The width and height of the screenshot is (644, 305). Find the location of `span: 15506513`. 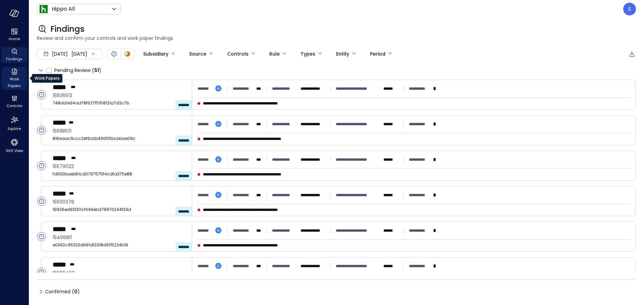

span: 15506513 is located at coordinates (119, 96).